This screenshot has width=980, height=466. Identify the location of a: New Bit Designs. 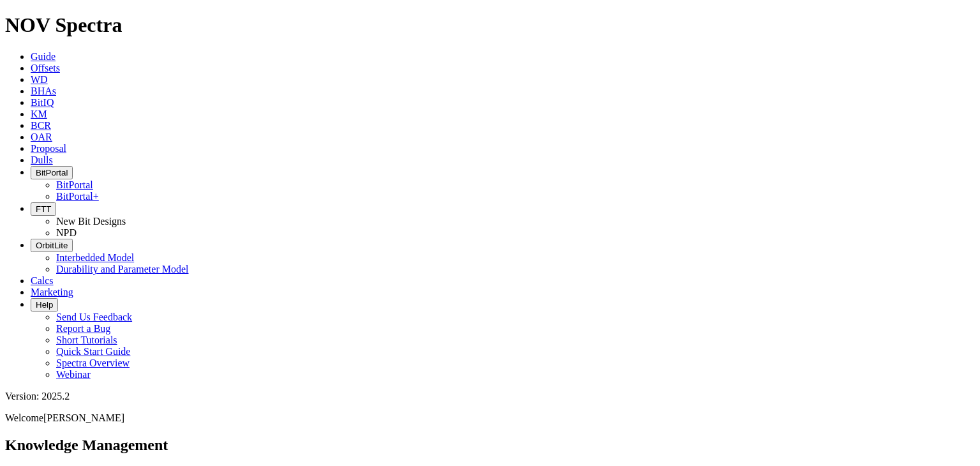
(91, 221).